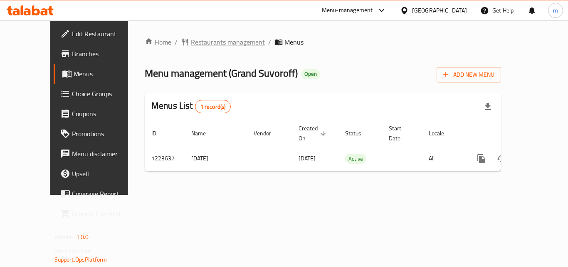  Describe the element at coordinates (482, 159) in the screenshot. I see `button: more` at that location.